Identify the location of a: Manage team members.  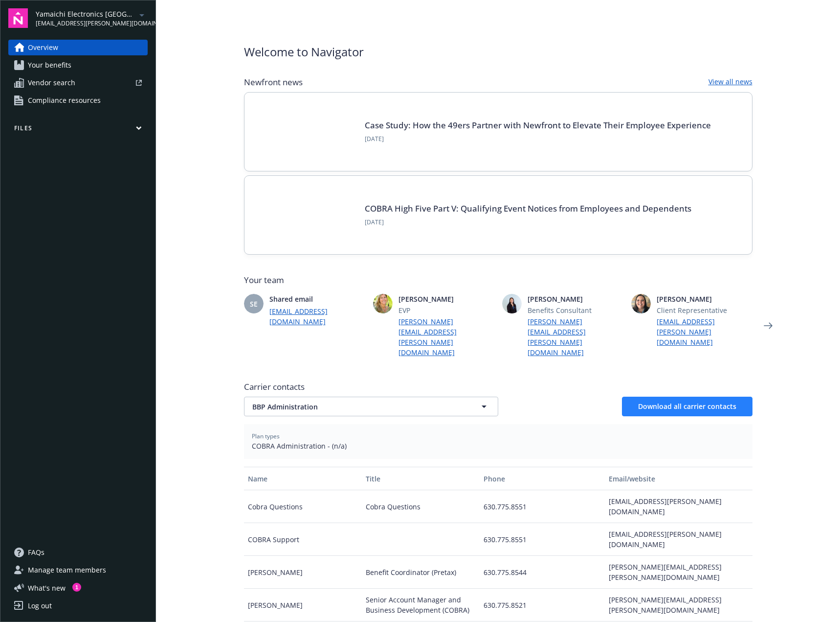
(78, 570).